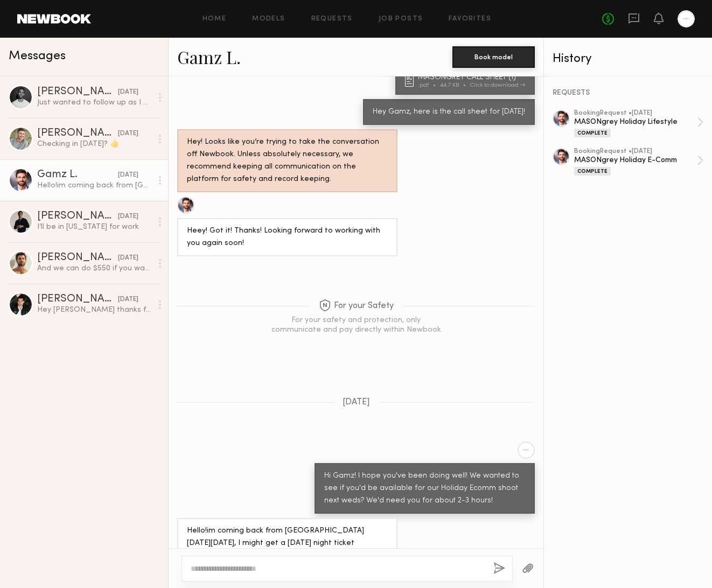 This screenshot has height=588, width=712. What do you see at coordinates (94, 103) in the screenshot?
I see `div: Just wanted to follow up as I have another job asking about the 17th` at bounding box center [94, 103].